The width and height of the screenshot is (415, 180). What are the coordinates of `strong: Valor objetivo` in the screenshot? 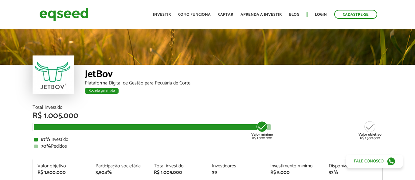 It's located at (370, 134).